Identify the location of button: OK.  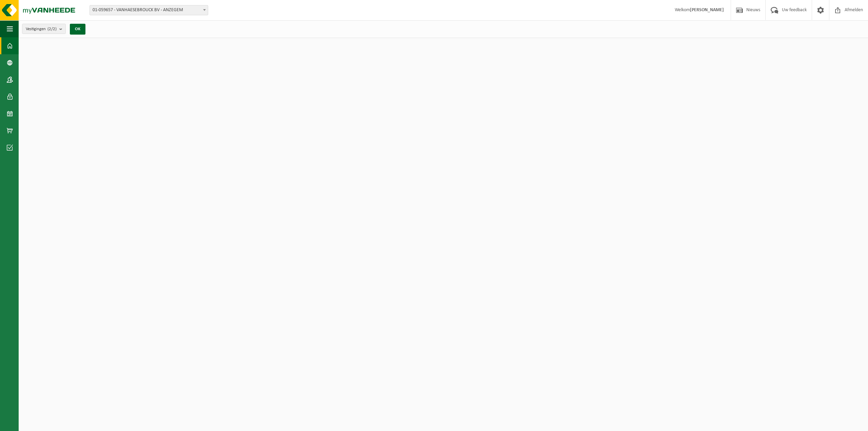
(77, 29).